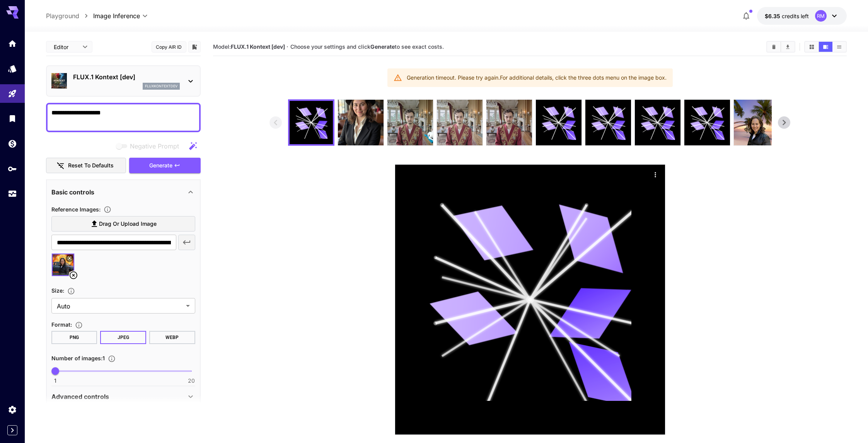 Image resolution: width=868 pixels, height=443 pixels. What do you see at coordinates (120, 306) in the screenshot?
I see `span: Auto` at bounding box center [120, 306].